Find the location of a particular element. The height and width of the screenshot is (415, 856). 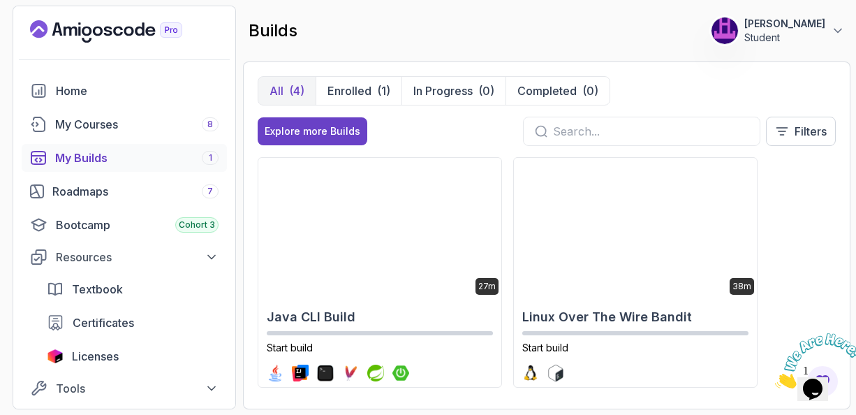

span: Textbook is located at coordinates (97, 289).